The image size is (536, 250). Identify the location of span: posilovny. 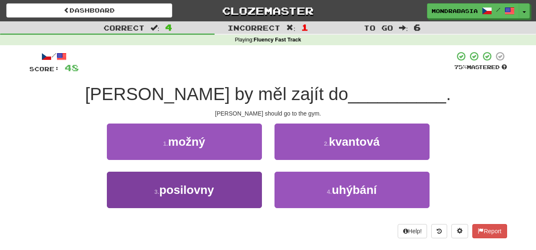
(187, 190).